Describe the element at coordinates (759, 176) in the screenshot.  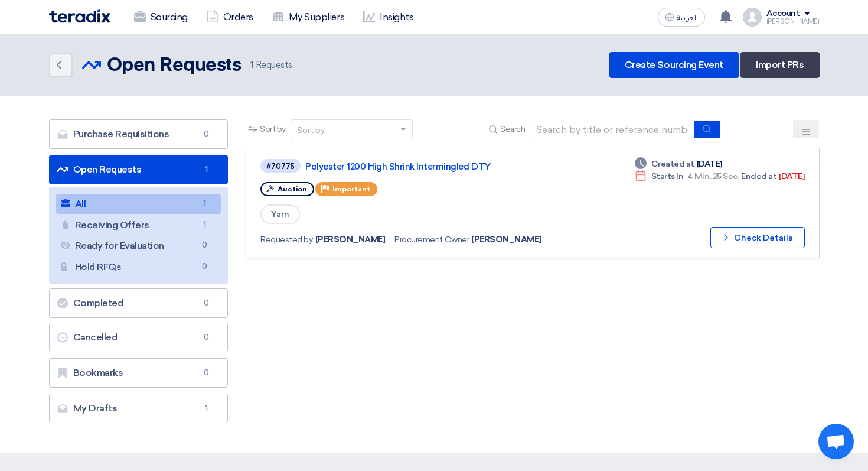
I see `span: Ended at` at that location.